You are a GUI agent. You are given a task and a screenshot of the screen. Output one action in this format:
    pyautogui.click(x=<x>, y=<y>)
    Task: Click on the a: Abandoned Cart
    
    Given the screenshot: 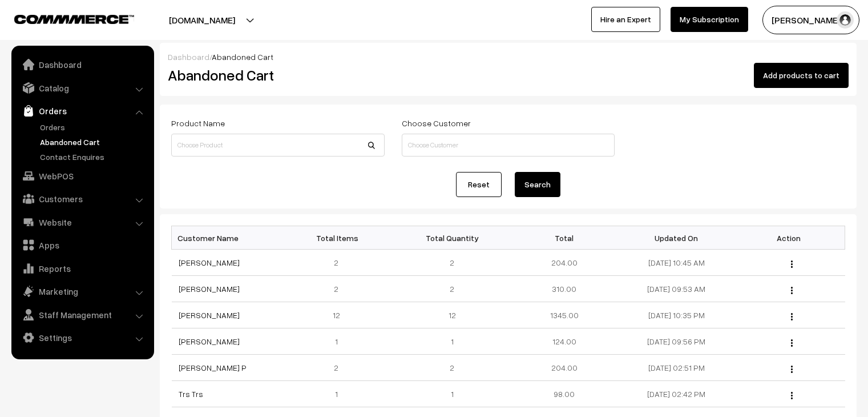 What is the action you would take?
    pyautogui.click(x=94, y=142)
    